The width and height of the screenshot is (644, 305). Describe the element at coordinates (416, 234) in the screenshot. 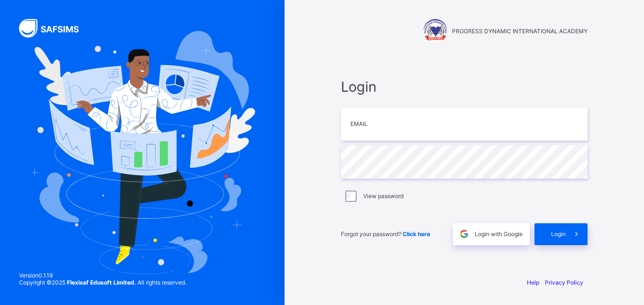

I see `span: Click here` at that location.